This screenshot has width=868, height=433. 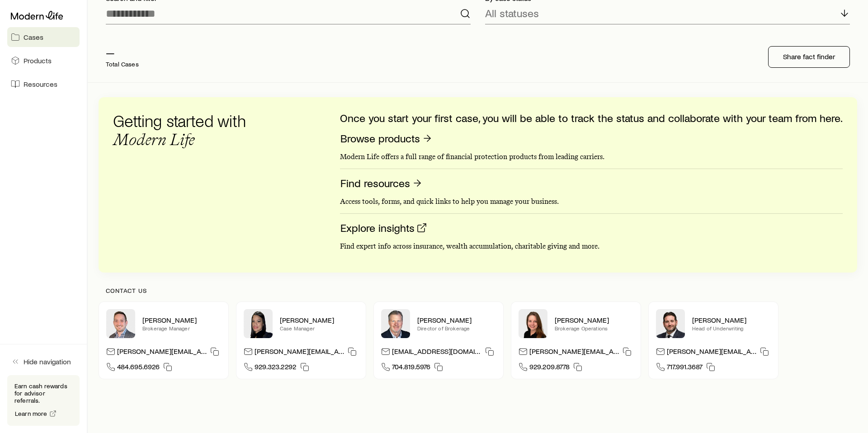 What do you see at coordinates (671, 324) in the screenshot?
I see `img: Bryan Simmons` at bounding box center [671, 324].